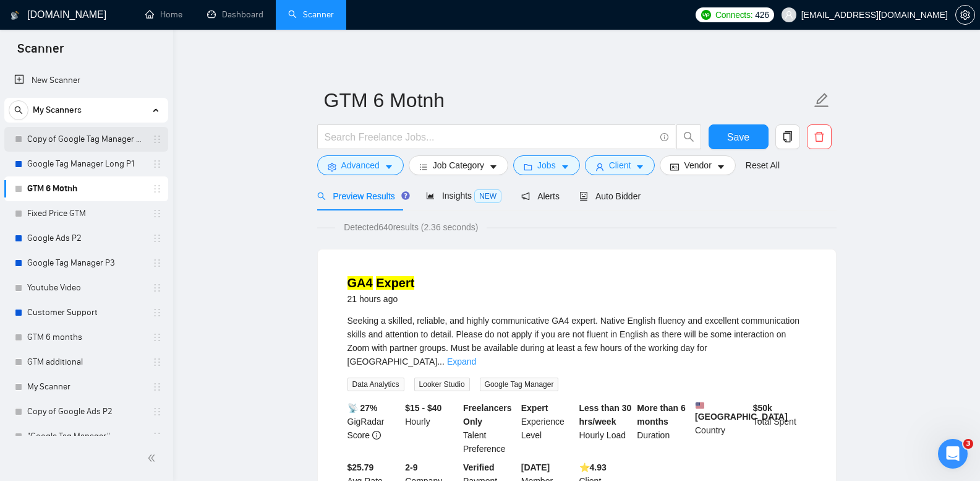 The height and width of the screenshot is (481, 980). What do you see at coordinates (965, 15) in the screenshot?
I see `button: setting` at bounding box center [965, 15].